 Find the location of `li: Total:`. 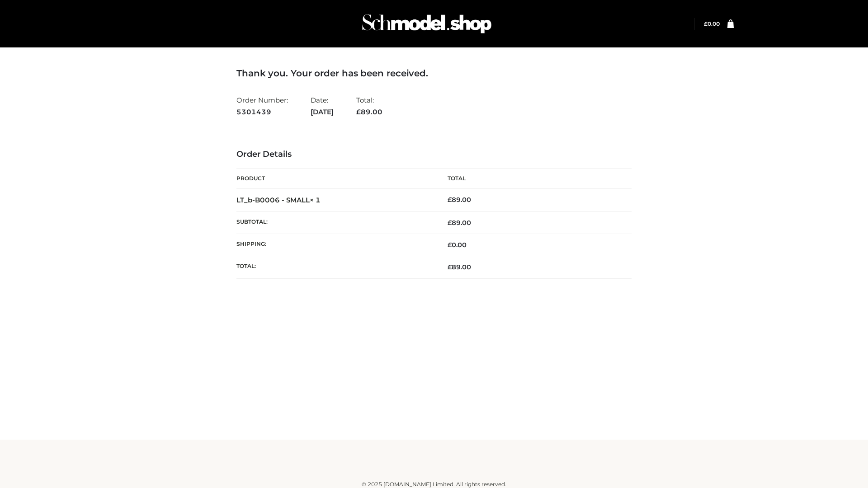

li: Total: is located at coordinates (370, 106).